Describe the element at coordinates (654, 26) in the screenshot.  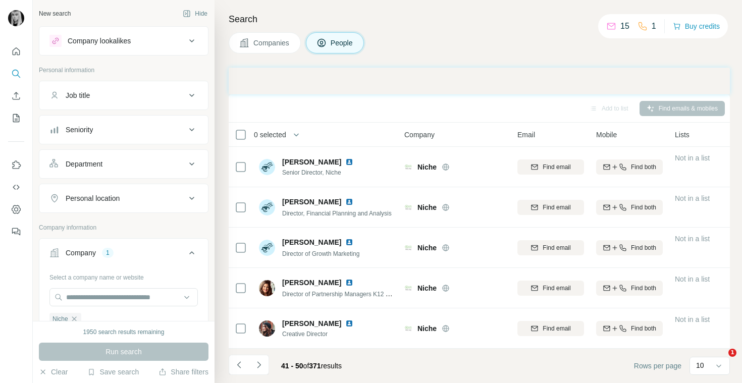
I see `p: 1` at that location.